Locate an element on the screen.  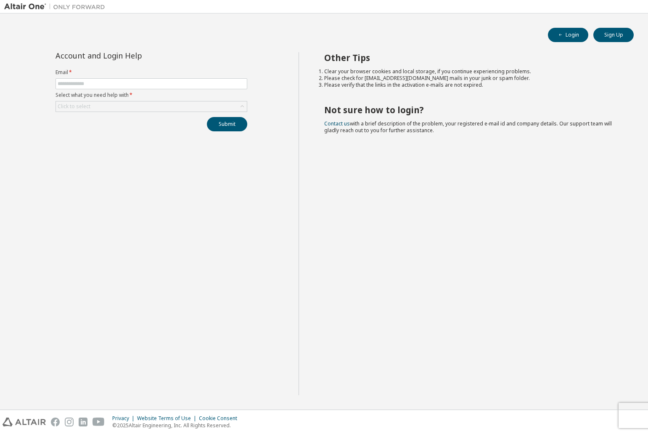
div: Cookie Consent is located at coordinates (220, 418).